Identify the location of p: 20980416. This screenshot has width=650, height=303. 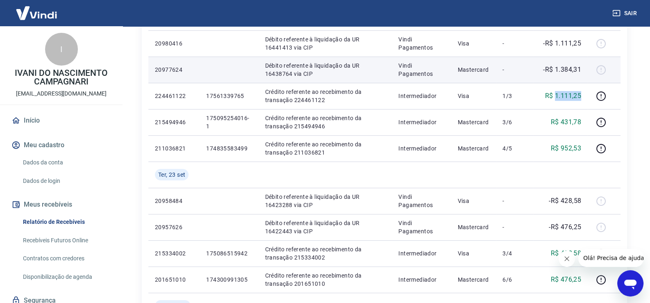
(174, 43).